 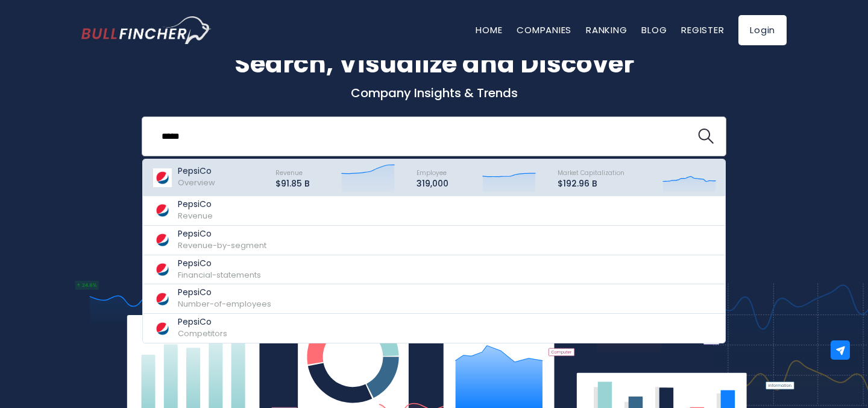 I want to click on a: Login, so click(x=763, y=30).